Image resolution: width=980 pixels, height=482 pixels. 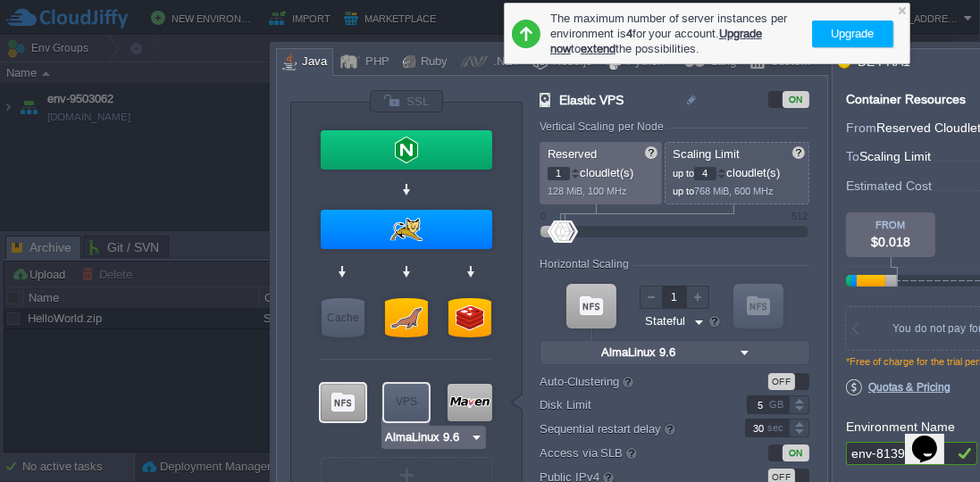 I want to click on div: Build Node, so click(x=470, y=403).